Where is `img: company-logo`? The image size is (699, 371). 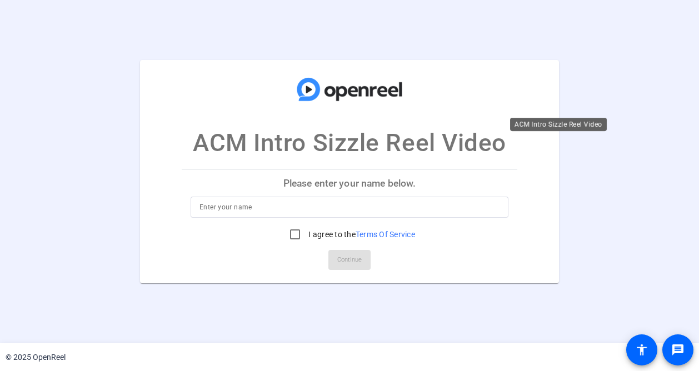 img: company-logo is located at coordinates (349, 89).